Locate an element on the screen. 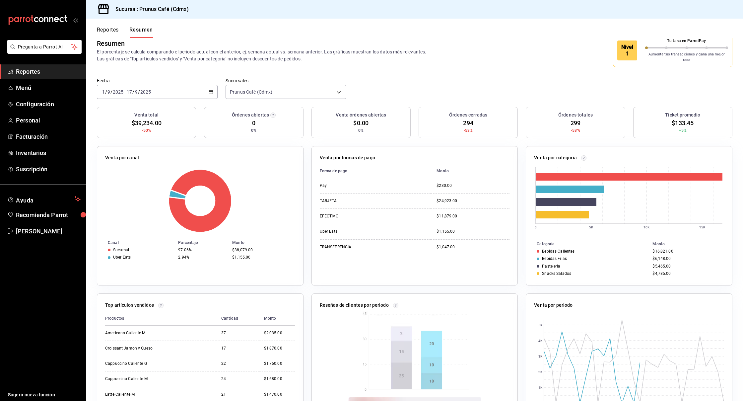 The image size is (743, 401). h3: Ticket promedio is located at coordinates (683, 115).